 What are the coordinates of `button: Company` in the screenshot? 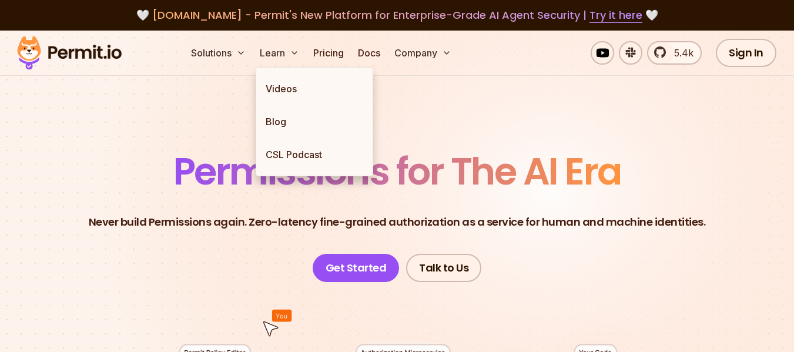 It's located at (423, 53).